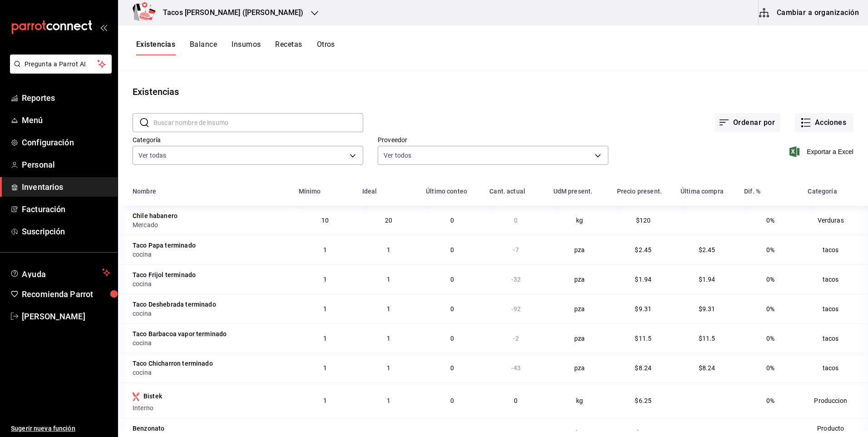 This screenshot has height=437, width=868. Describe the element at coordinates (144, 191) in the screenshot. I see `div: Nombre` at that location.